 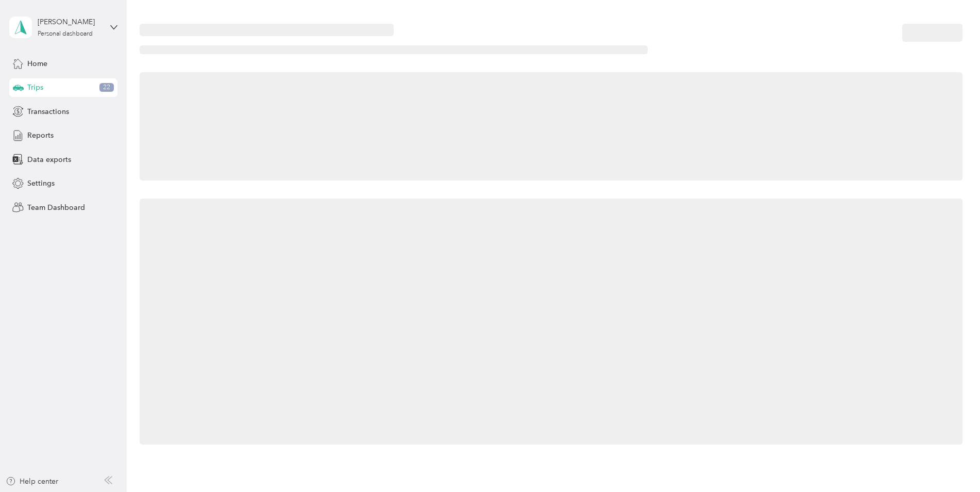 I want to click on button: Help center, so click(x=32, y=481).